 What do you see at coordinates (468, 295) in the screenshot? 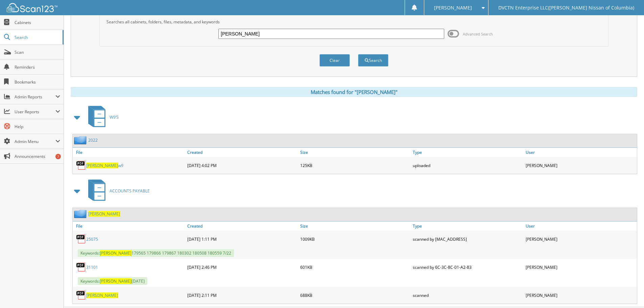
I see `div: scanned` at bounding box center [468, 295].